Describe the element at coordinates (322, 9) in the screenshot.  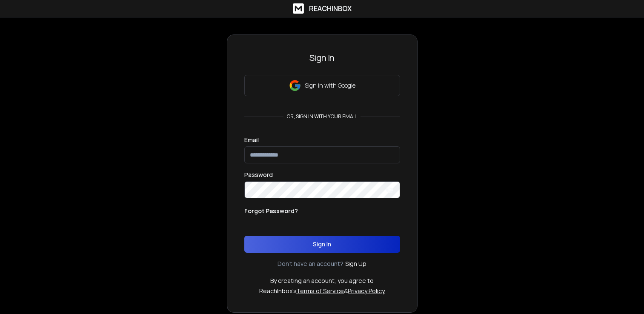
I see `a: ReachInbox` at that location.